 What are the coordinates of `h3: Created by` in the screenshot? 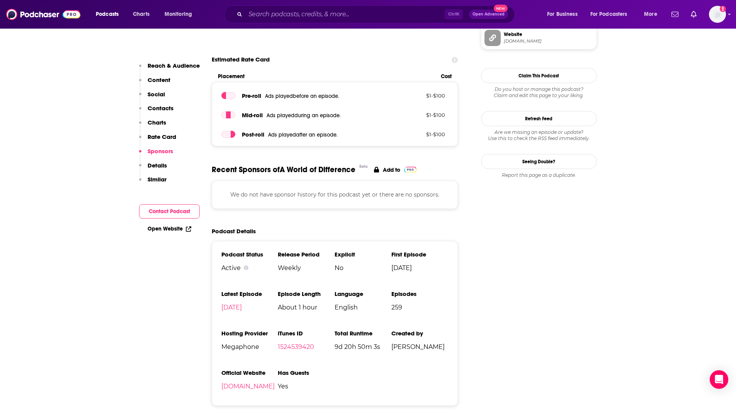 It's located at (420, 333).